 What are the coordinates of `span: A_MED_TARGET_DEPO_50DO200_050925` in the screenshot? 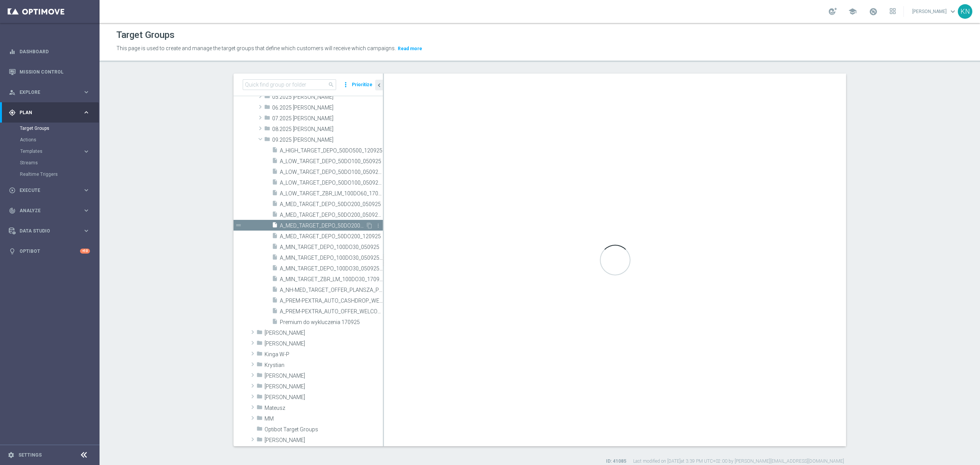 It's located at (331, 204).